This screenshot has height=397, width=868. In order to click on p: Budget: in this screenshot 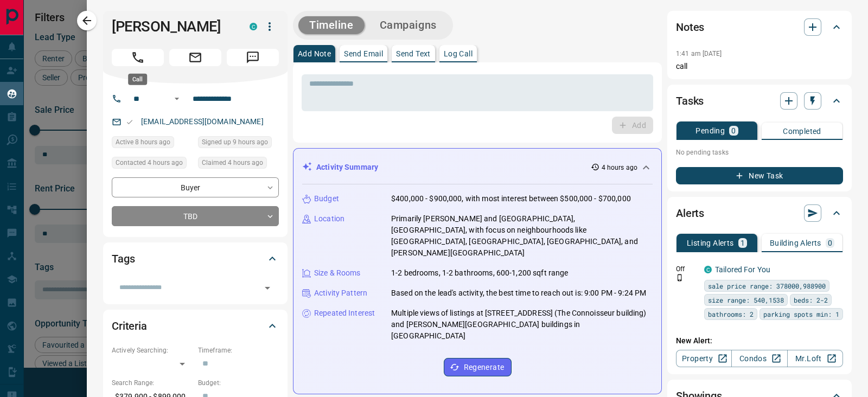, I will do `click(239, 383)`.